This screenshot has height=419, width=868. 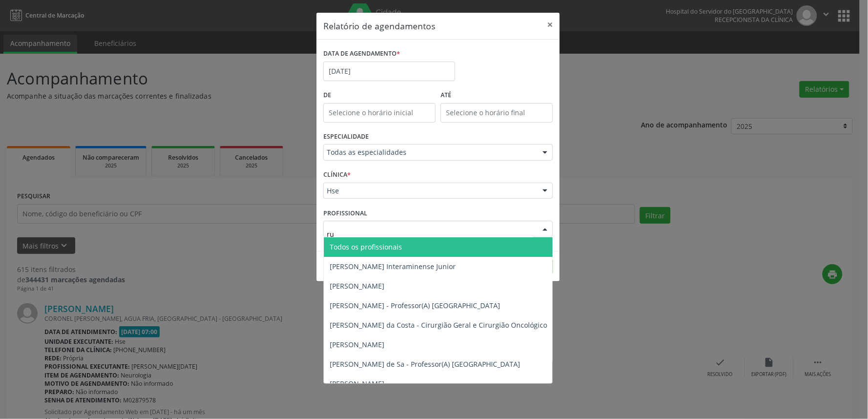 What do you see at coordinates (550, 24) in the screenshot?
I see `button: Close` at bounding box center [550, 24].